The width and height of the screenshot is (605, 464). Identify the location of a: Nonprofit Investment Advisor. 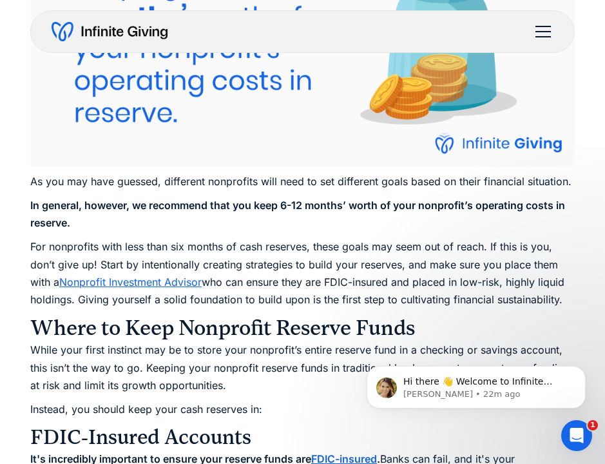
(130, 282).